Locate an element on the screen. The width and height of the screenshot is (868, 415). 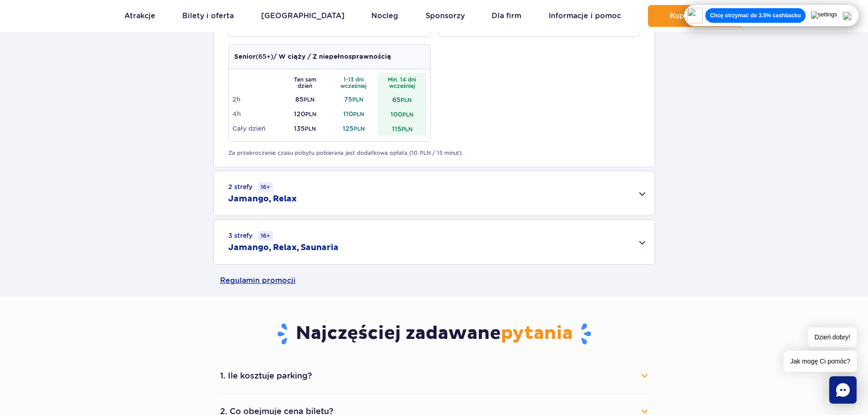
td: 2h is located at coordinates (256, 99).